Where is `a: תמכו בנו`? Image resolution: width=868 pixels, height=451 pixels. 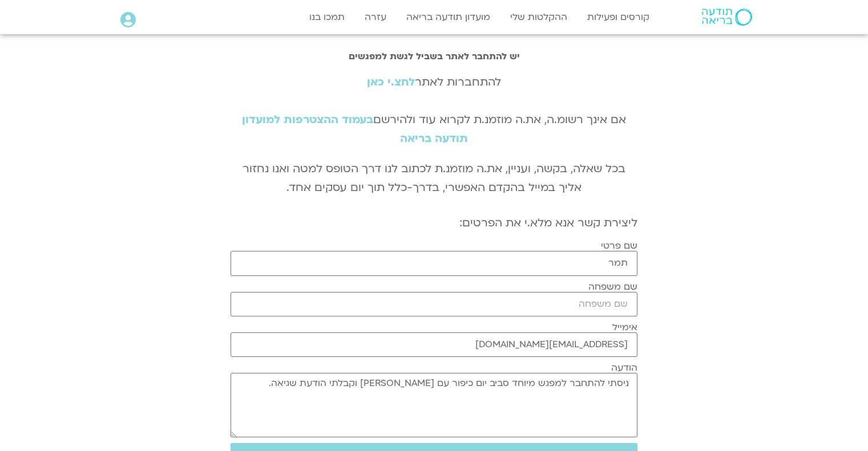 a: תמכו בנו is located at coordinates (327, 17).